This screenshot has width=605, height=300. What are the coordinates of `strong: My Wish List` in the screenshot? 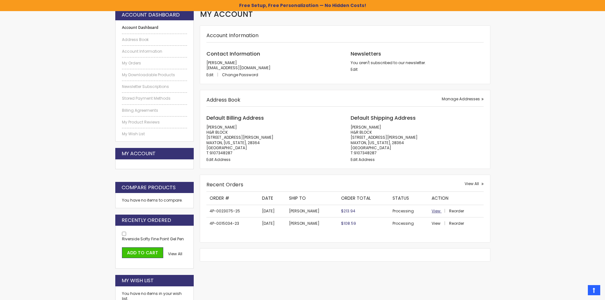 It's located at (138, 281).